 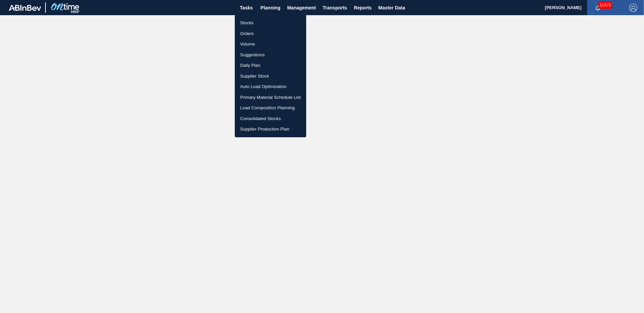 I want to click on li: Suggestions, so click(x=270, y=55).